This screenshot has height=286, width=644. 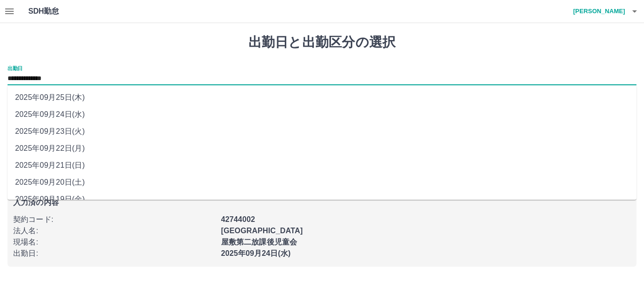 What do you see at coordinates (114, 253) in the screenshot?
I see `p: 出勤日 :` at bounding box center [114, 253].